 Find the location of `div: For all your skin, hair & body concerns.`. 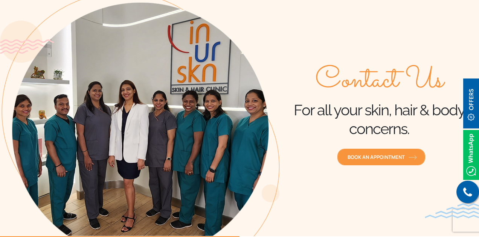

div: For all your skin, hair & body concerns. is located at coordinates (379, 101).